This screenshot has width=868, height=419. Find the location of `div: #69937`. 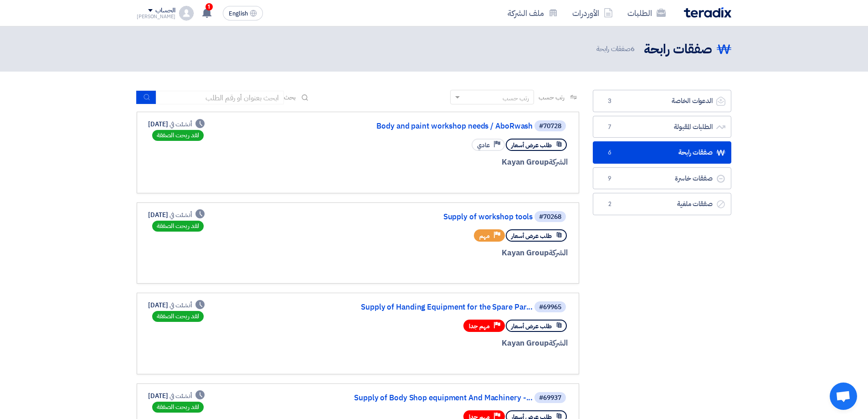

div: #69937 is located at coordinates (550, 398).